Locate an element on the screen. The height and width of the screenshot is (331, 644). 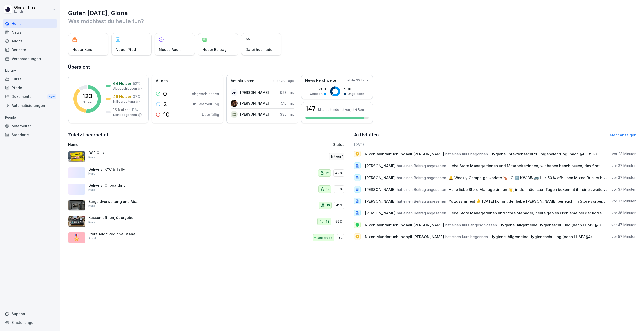
p: Neuer Kurs is located at coordinates (82, 50).